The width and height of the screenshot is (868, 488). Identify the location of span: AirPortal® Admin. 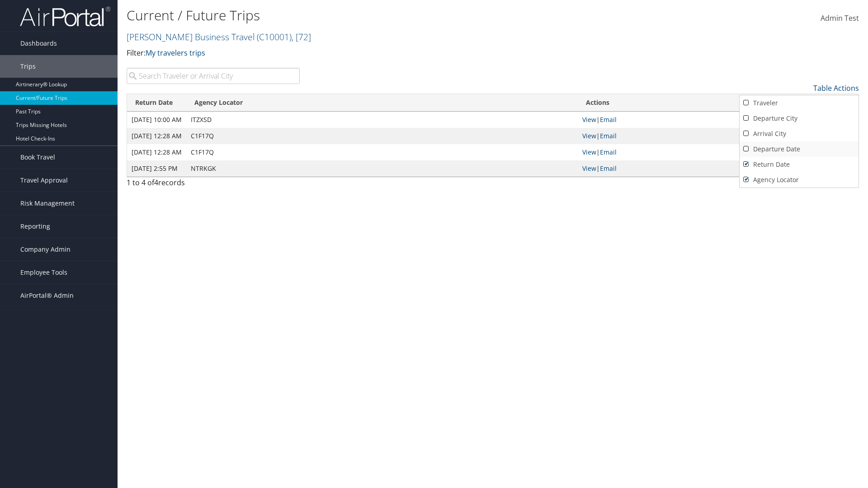
(47, 296).